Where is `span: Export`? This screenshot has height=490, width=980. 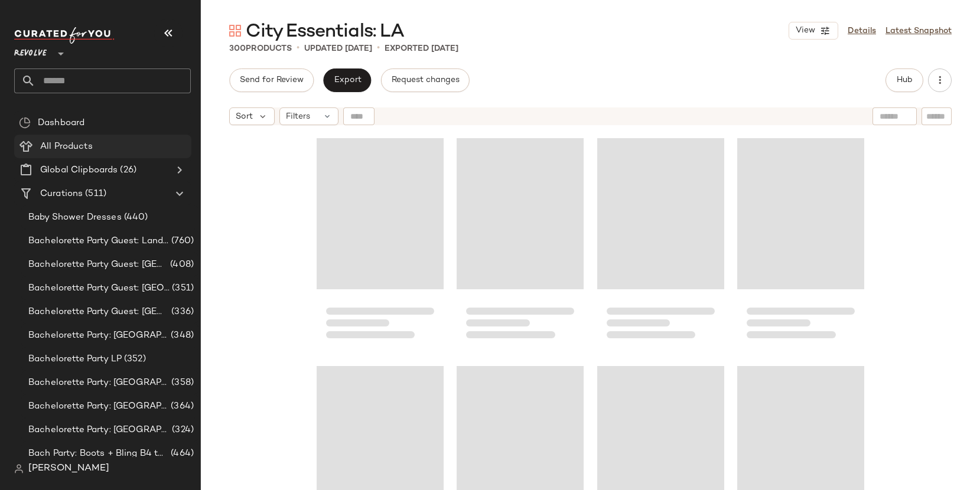 span: Export is located at coordinates (347, 80).